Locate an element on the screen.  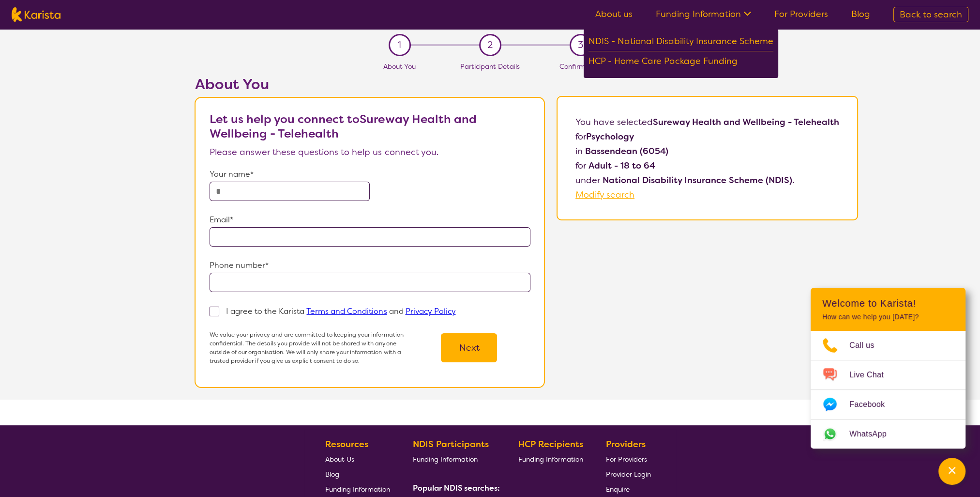
h2: Welcome to Karista! is located at coordinates (888, 303).